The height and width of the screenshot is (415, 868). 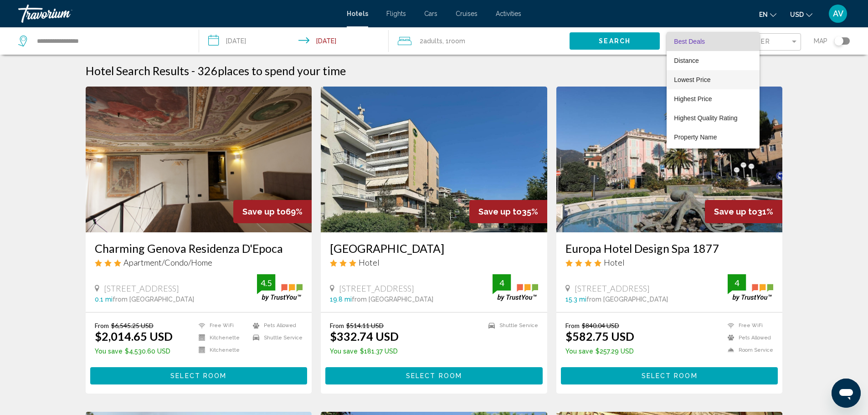 I want to click on span: Distance, so click(x=686, y=60).